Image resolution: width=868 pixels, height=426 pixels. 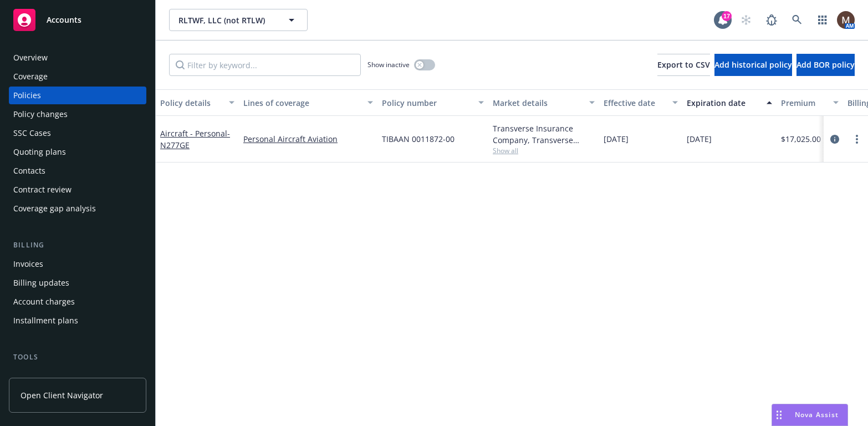 What do you see at coordinates (78, 245) in the screenshot?
I see `div: Billing` at bounding box center [78, 245].